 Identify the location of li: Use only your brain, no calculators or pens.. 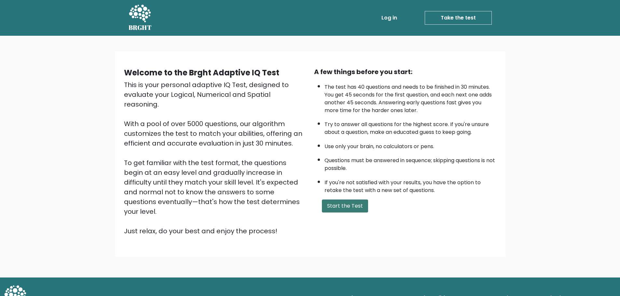
(410, 145).